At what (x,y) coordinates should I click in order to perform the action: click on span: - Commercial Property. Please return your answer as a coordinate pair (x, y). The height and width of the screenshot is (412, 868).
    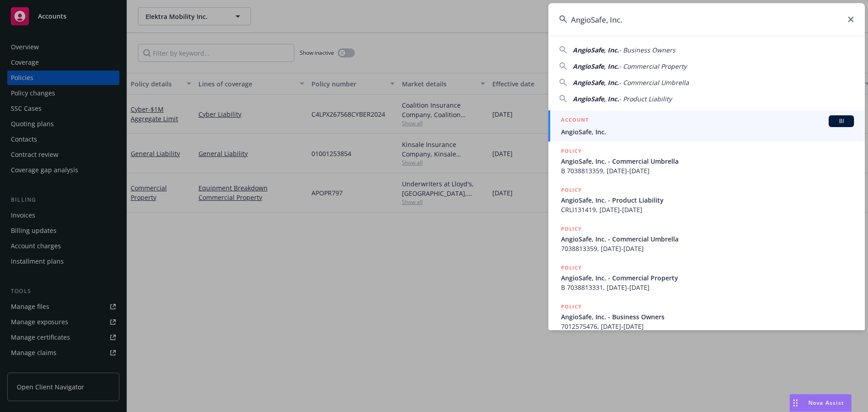
    Looking at the image, I should click on (653, 66).